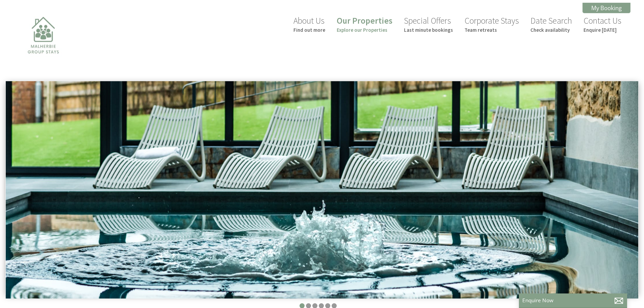 The height and width of the screenshot is (308, 644). I want to click on a: Date SearchCheck availability, so click(551, 24).